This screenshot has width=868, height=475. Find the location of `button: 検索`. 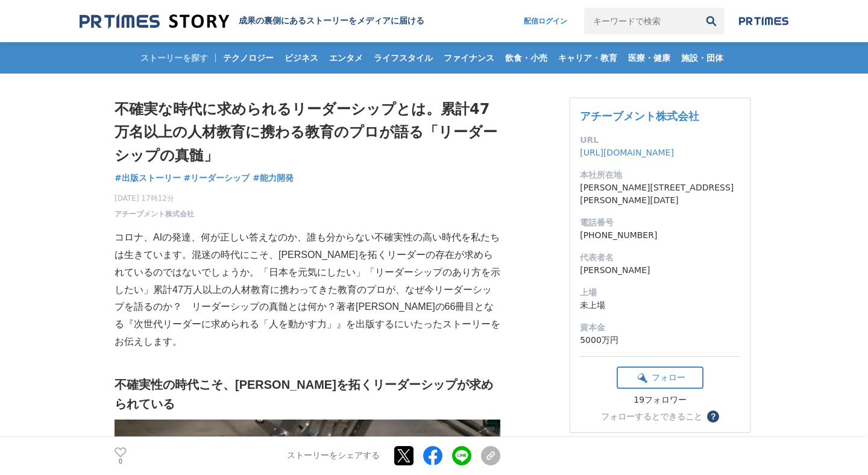

button: 検索 is located at coordinates (712, 21).